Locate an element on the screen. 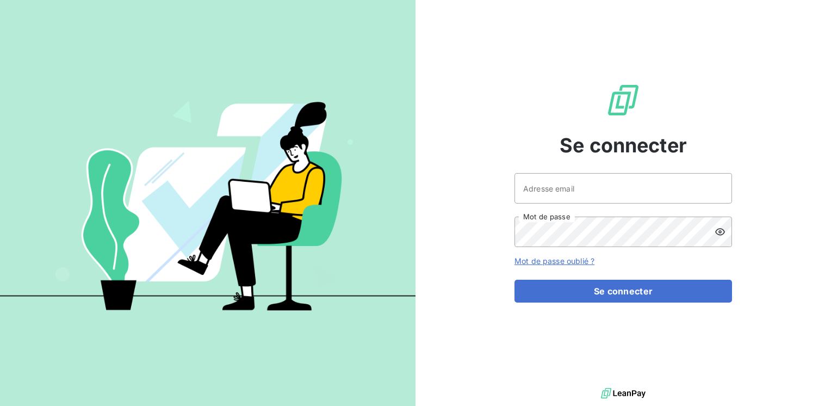 The height and width of the screenshot is (406, 831). img: logo is located at coordinates (623, 393).